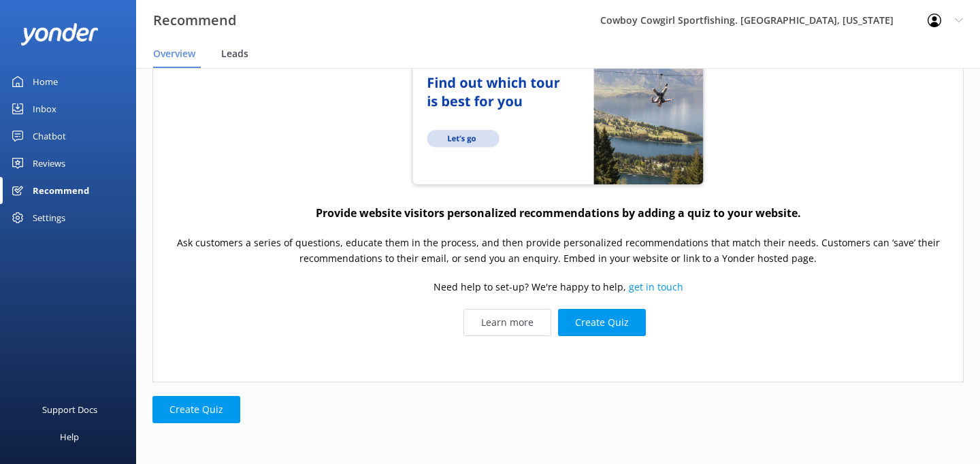  What do you see at coordinates (49, 163) in the screenshot?
I see `div: Reviews` at bounding box center [49, 163].